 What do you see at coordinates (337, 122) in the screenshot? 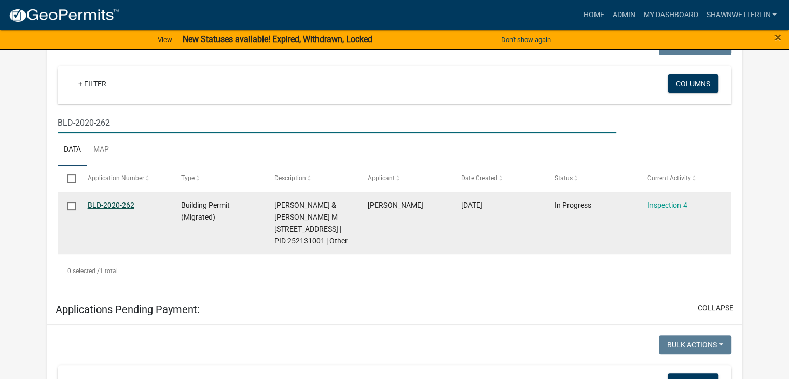
I see `input: Search for applications` at bounding box center [337, 122].